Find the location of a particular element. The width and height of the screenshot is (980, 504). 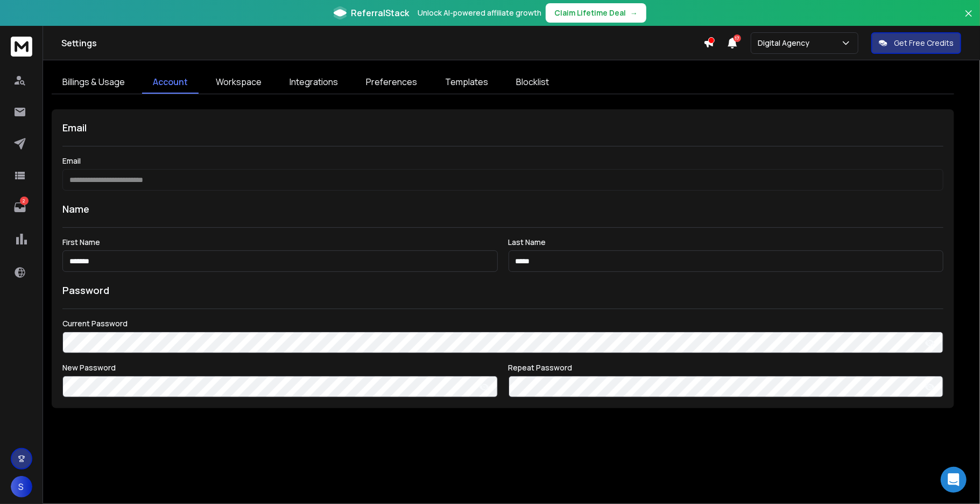

p: Digital Agency is located at coordinates (786, 43).